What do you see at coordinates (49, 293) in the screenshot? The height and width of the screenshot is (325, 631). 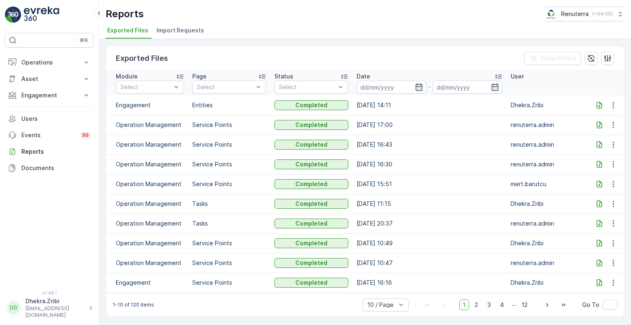 I see `span: v 1.48.1` at bounding box center [49, 293].